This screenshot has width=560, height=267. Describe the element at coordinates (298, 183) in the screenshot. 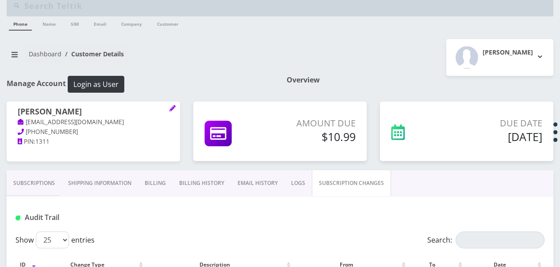

I see `a: LOGS` at that location.